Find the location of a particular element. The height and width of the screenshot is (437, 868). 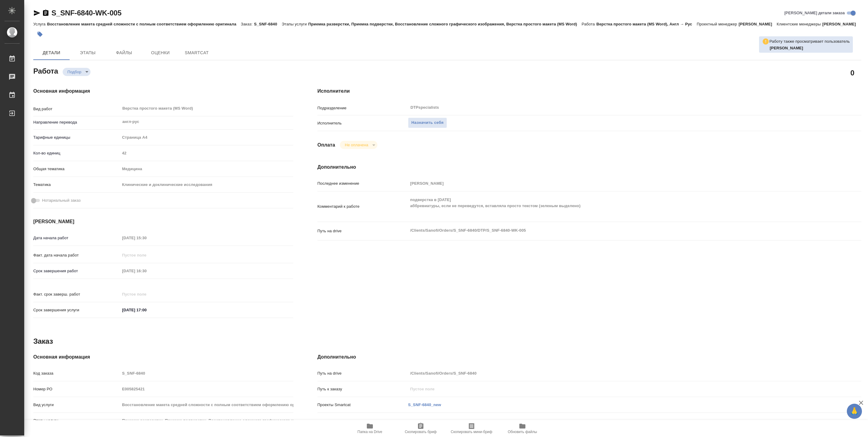

span: Нотариальный заказ is located at coordinates (61, 201).